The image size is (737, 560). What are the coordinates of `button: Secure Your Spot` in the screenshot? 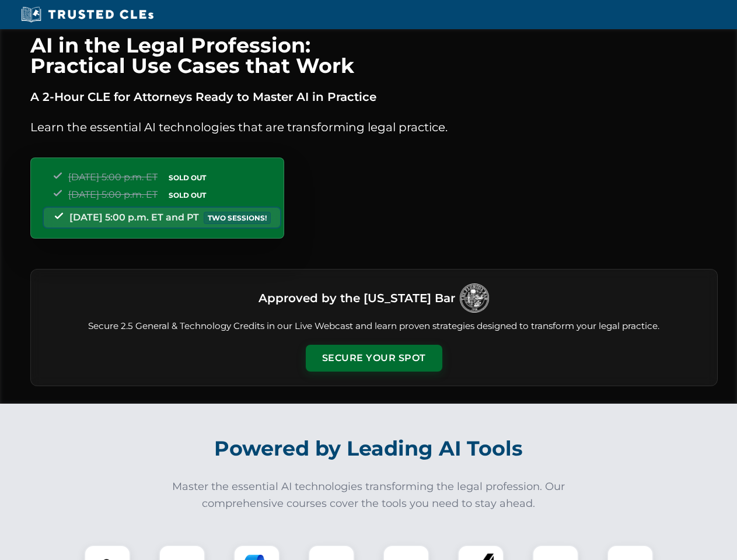 It's located at (374, 358).